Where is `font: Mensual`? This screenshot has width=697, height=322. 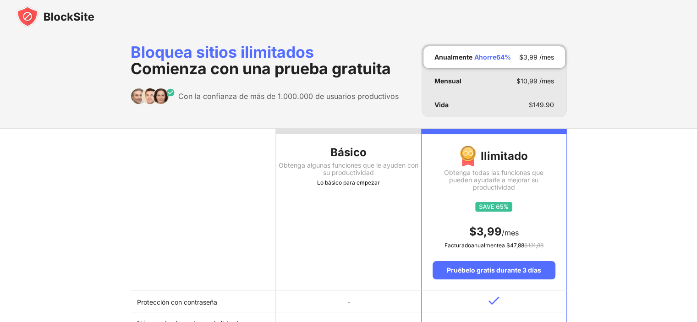
font: Mensual is located at coordinates (448, 81).